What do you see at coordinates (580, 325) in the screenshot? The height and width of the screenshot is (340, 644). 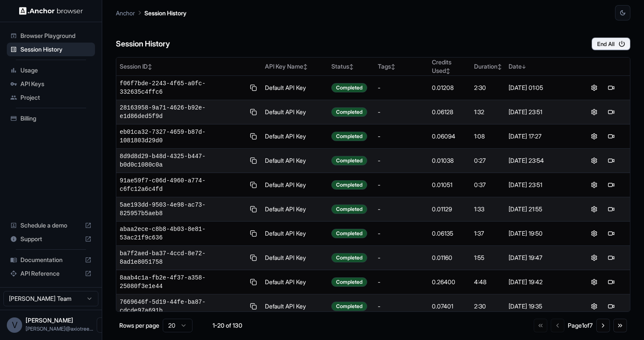 I see `div: Page 1 of 7` at bounding box center [580, 325].